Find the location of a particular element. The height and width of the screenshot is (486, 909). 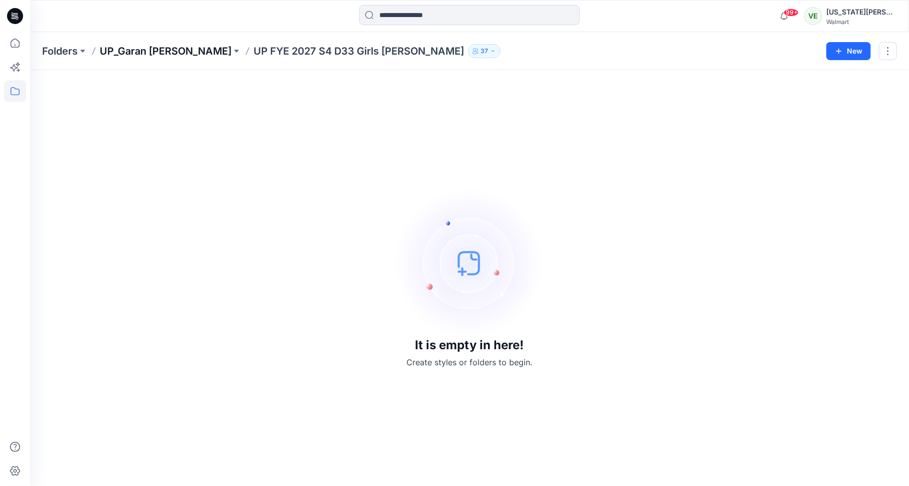

a: Folders is located at coordinates (60, 51).